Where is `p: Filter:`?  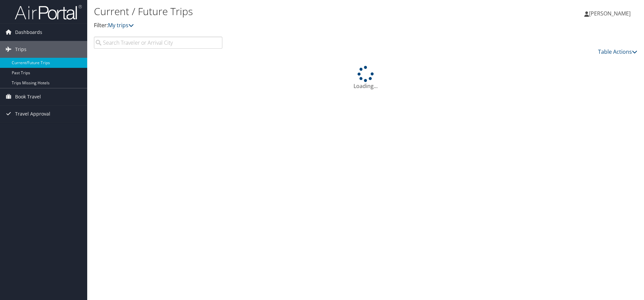
p: Filter: is located at coordinates (275, 25).